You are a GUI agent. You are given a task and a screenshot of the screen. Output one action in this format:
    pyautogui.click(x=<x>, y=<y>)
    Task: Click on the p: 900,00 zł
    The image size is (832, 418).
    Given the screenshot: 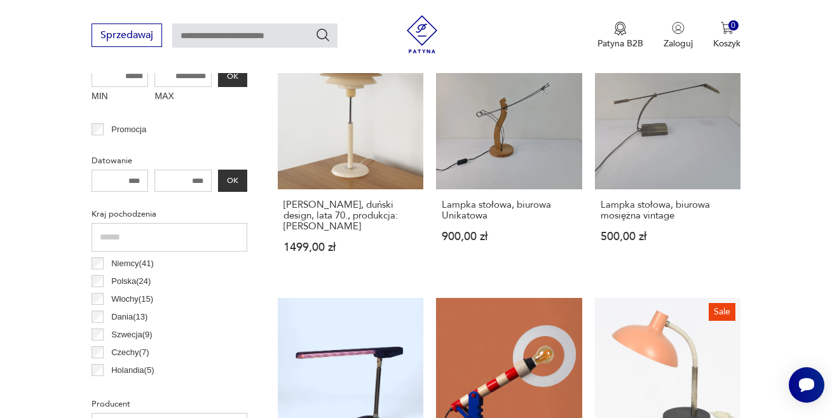 What is the action you would take?
    pyautogui.click(x=508, y=236)
    